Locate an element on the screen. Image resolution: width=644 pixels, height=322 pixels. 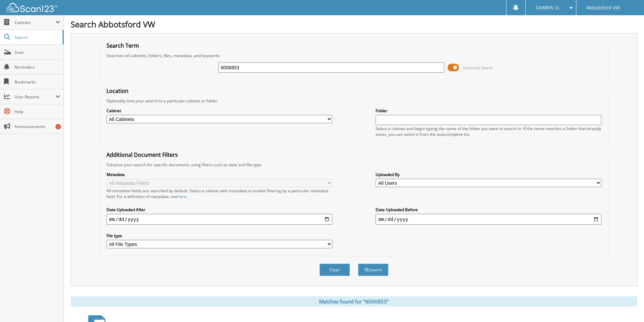
div: Optionally limit your search to a particular cabinet or folder is located at coordinates (354, 101).